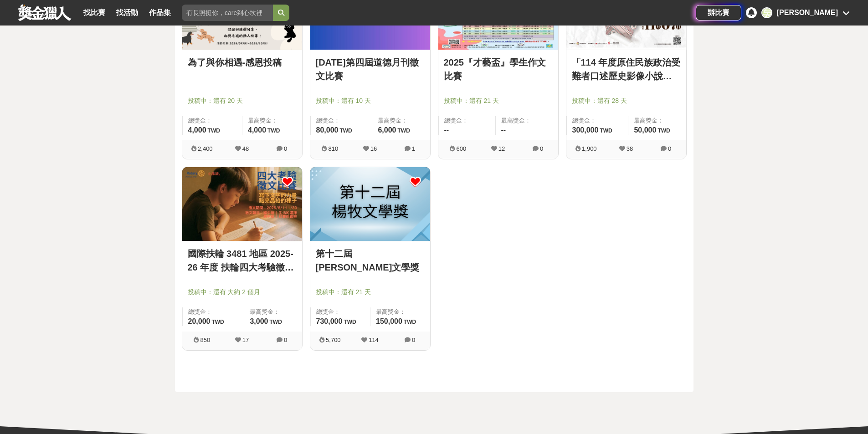 Image resolution: width=868 pixels, height=434 pixels. Describe the element at coordinates (199, 321) in the screenshot. I see `span: 20,000` at that location.